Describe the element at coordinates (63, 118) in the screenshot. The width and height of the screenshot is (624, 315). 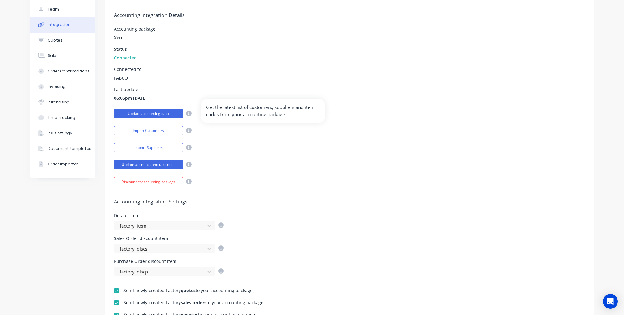
I see `button: Time Tracking` at that location.